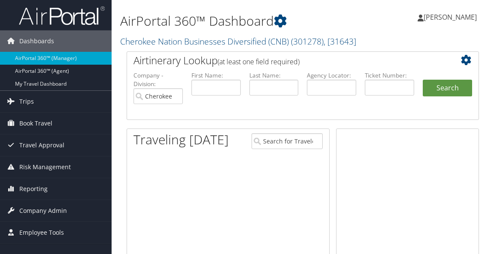  I want to click on span: , [ 31643 ], so click(340, 41).